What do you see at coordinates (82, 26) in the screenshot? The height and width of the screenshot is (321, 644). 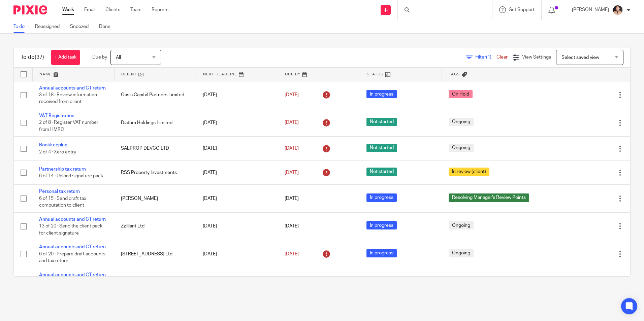 I see `a: Snoozed` at bounding box center [82, 26].